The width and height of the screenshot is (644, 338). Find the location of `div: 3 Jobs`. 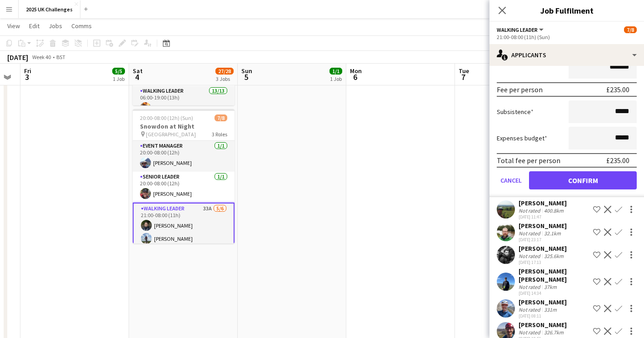

div: 3 Jobs is located at coordinates (224, 79).